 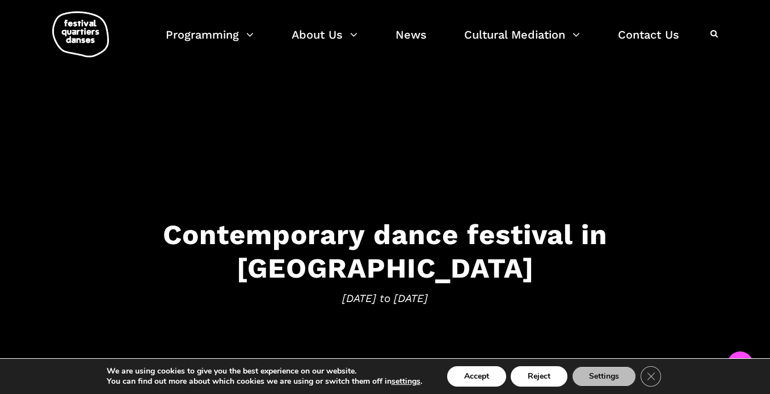 I want to click on button: Reject, so click(x=539, y=376).